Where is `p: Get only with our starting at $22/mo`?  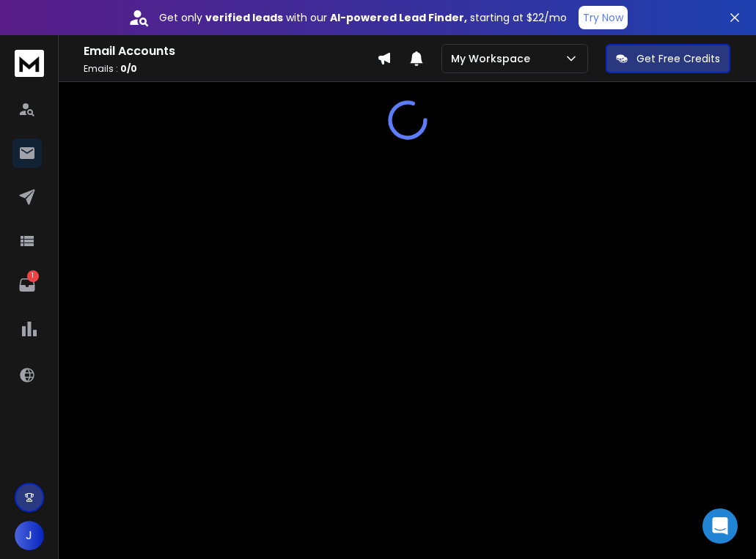 p: Get only with our starting at $22/mo is located at coordinates (363, 17).